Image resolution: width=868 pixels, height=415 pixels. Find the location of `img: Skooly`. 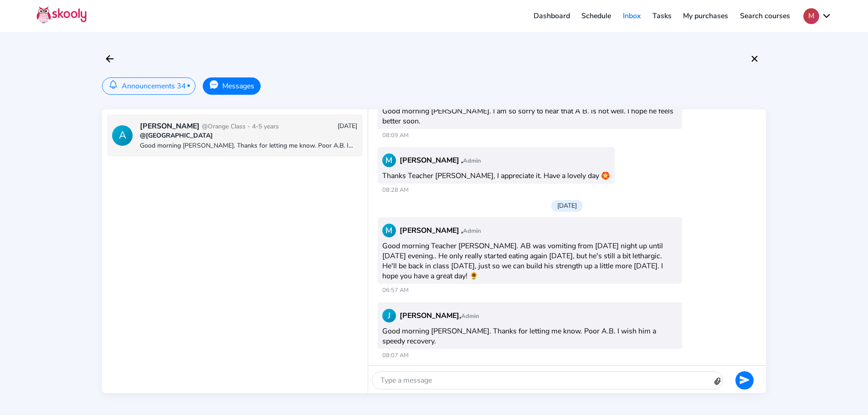

img: Skooly is located at coordinates (62, 15).